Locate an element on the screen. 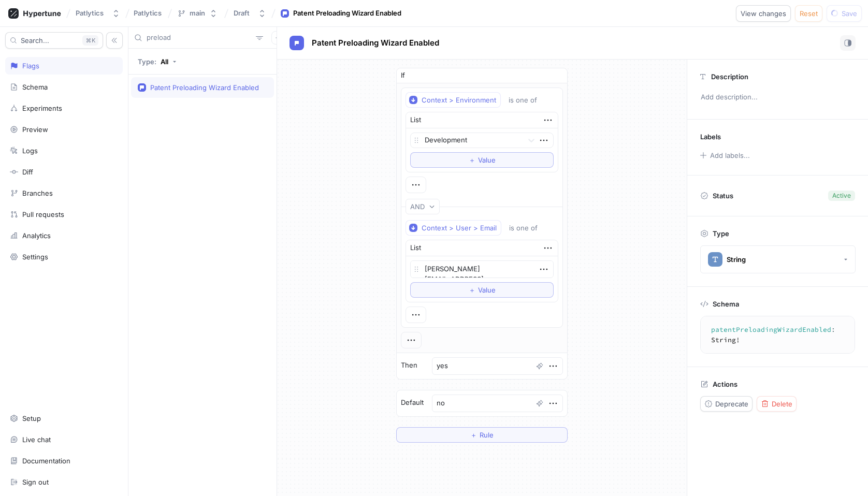  span: View changes is located at coordinates (763, 14).